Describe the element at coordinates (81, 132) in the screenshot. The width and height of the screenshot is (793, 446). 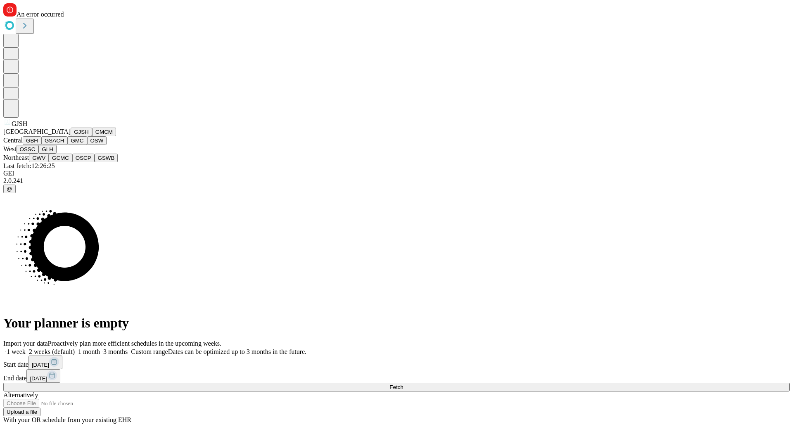
I see `button: GJSH` at that location.